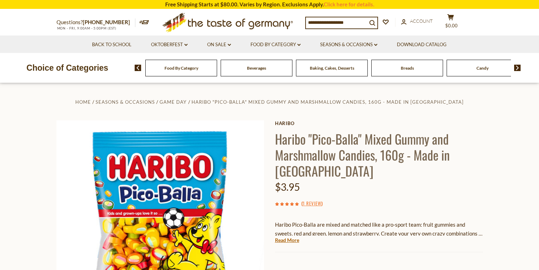 This screenshot has height=270, width=539. I want to click on a: Click here for details., so click(349, 4).